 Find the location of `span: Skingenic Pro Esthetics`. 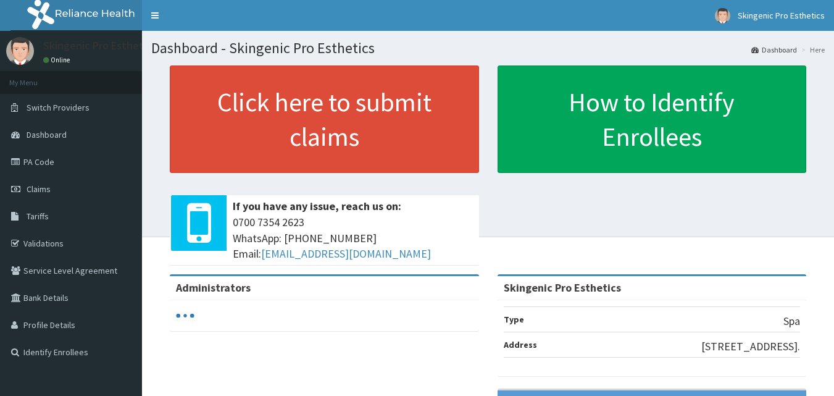

span: Skingenic Pro Esthetics is located at coordinates (781, 15).